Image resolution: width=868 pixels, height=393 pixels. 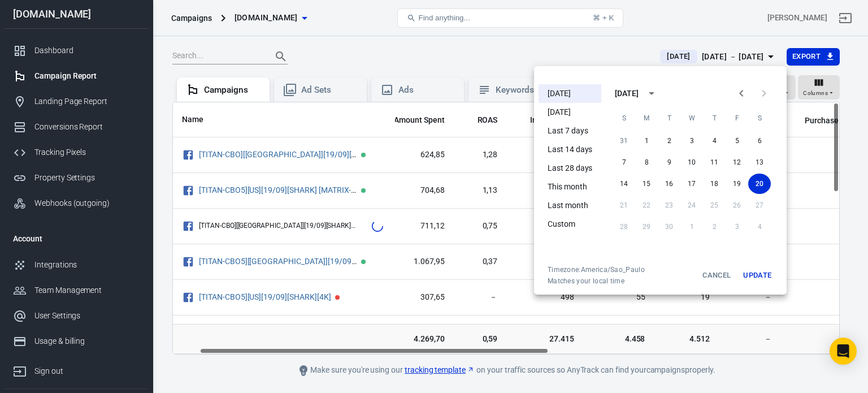 I want to click on button: 5, so click(x=737, y=141).